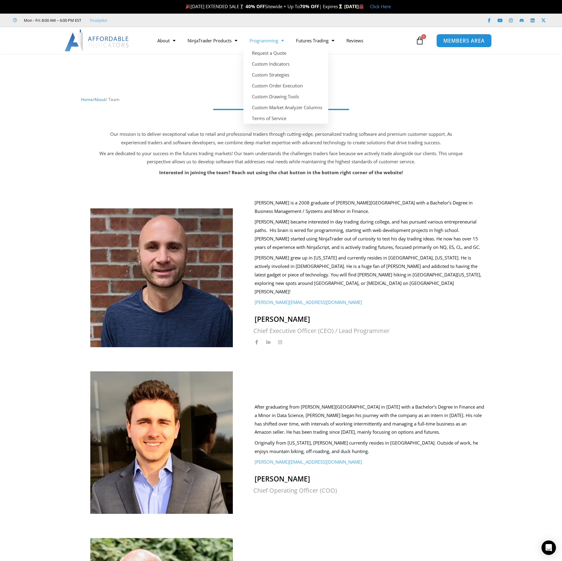  What do you see at coordinates (281, 99) in the screenshot?
I see `nav: Breadcrumb` at bounding box center [281, 99].